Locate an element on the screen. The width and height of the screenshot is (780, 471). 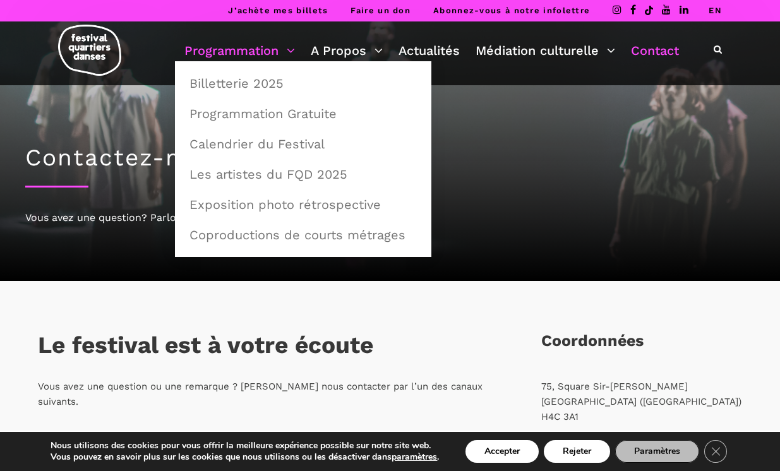
a: EN is located at coordinates (715, 10).